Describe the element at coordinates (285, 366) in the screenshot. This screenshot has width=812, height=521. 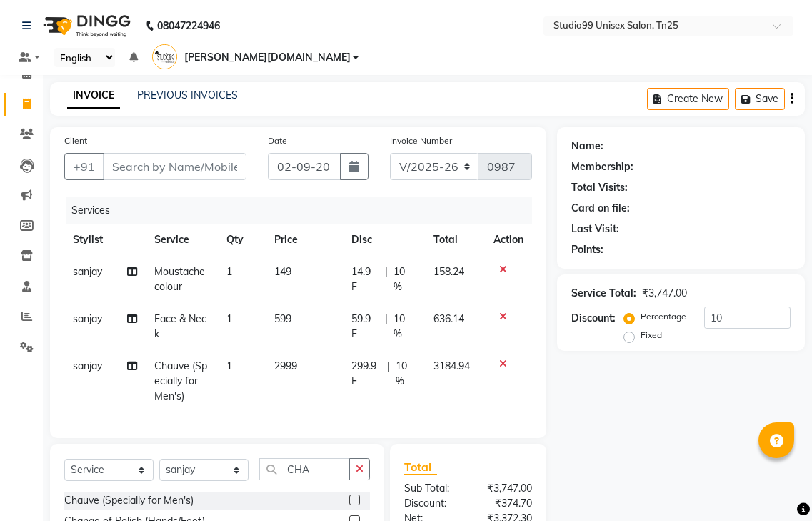
I see `span: 2999` at that location.